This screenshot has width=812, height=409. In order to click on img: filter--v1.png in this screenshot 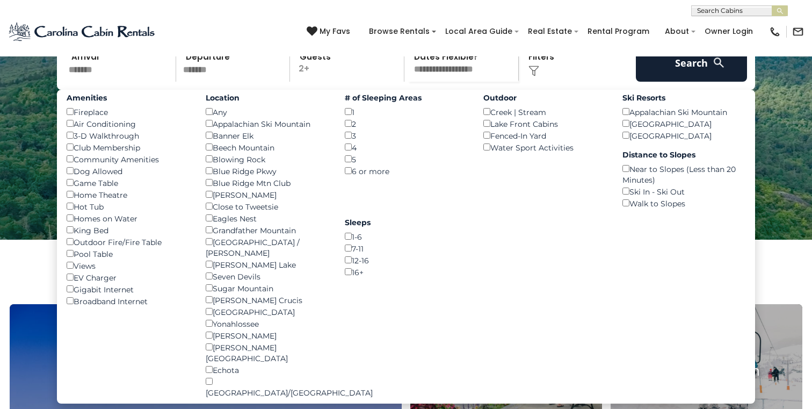, I will do `click(534, 71)`.